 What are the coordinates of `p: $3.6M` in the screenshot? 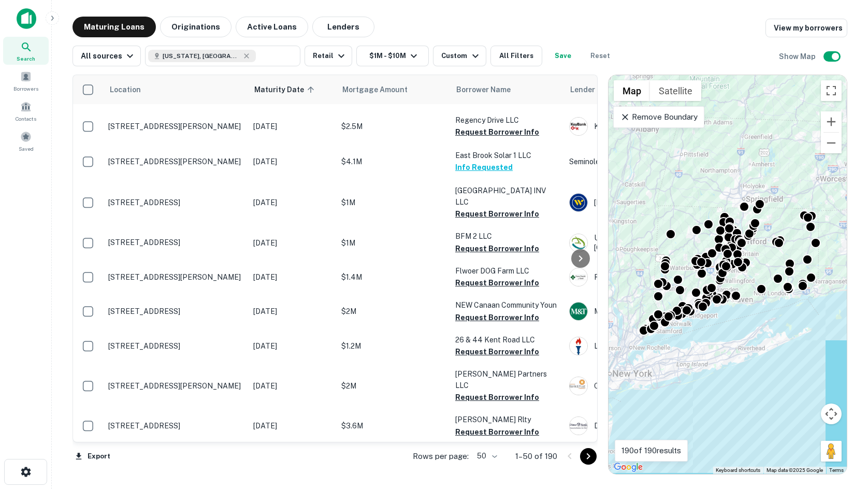 It's located at (393, 426).